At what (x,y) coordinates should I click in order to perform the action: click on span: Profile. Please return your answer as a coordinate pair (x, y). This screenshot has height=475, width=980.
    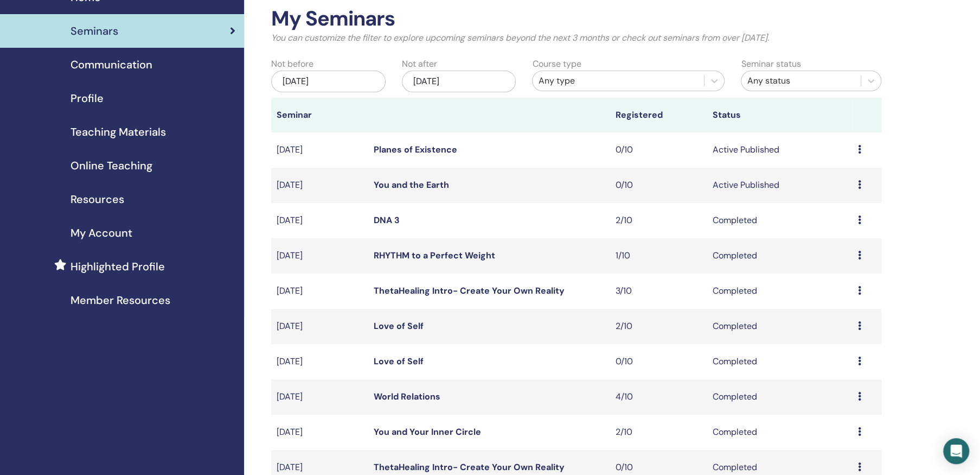
    Looking at the image, I should click on (87, 98).